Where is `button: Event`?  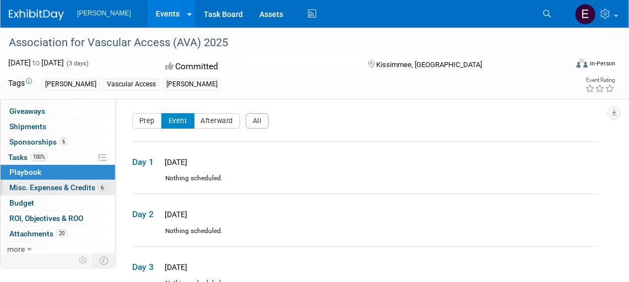 button: Event is located at coordinates (178, 121).